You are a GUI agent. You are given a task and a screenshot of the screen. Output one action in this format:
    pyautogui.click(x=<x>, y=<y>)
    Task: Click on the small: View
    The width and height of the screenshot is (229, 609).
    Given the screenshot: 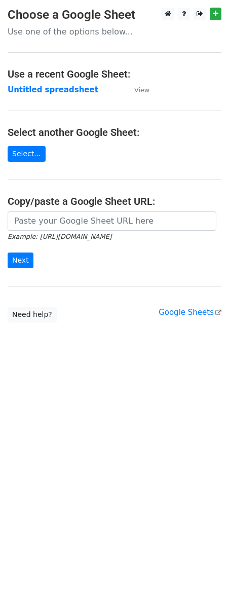 What is the action you would take?
    pyautogui.click(x=142, y=90)
    